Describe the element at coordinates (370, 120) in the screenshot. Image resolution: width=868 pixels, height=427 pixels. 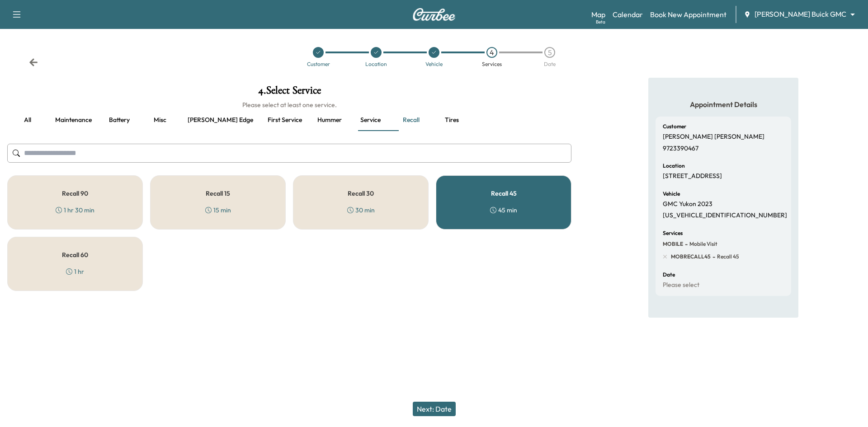
I see `button: Service` at that location.